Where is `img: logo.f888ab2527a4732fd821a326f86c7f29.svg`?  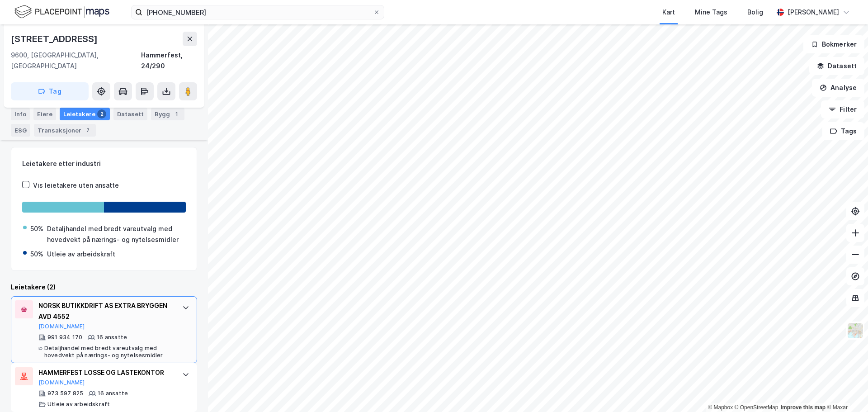 img: logo.f888ab2527a4732fd821a326f86c7f29.svg is located at coordinates (62, 12).